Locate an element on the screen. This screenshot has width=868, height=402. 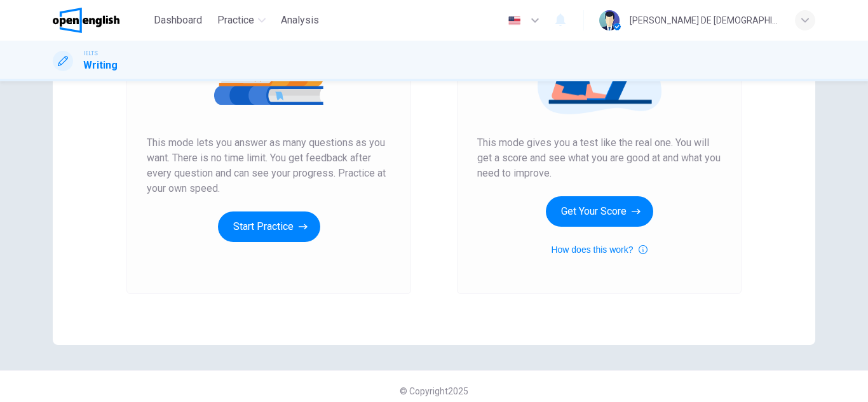
a: Dashboard is located at coordinates (178, 20).